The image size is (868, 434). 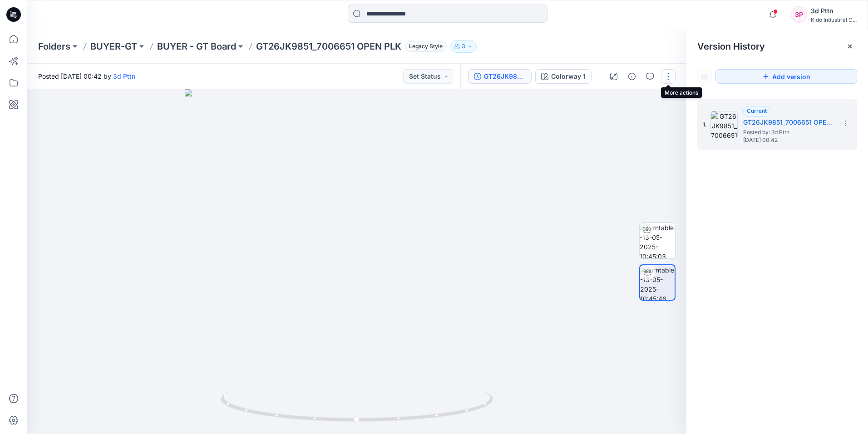 What do you see at coordinates (54, 46) in the screenshot?
I see `p: Folders` at bounding box center [54, 46].